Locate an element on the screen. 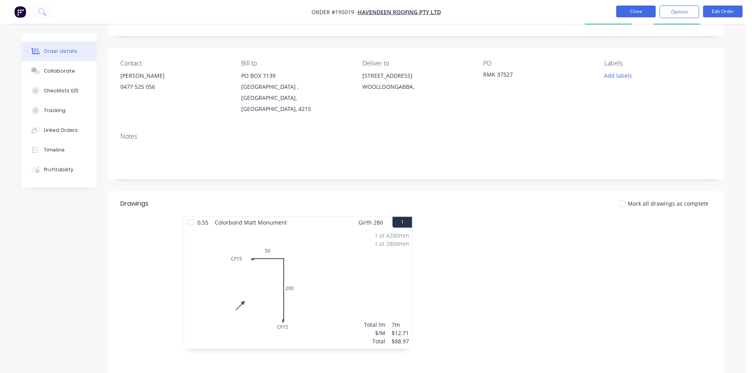 Image resolution: width=752 pixels, height=373 pixels. button: Timeline is located at coordinates (59, 150).